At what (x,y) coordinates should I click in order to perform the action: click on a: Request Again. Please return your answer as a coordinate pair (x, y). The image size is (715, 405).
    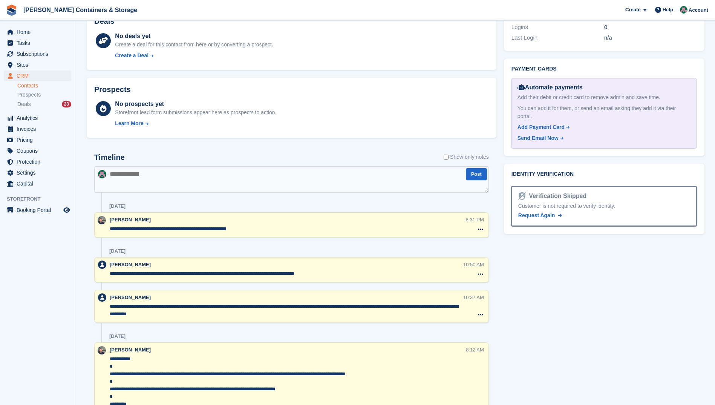
    Looking at the image, I should click on (540, 215).